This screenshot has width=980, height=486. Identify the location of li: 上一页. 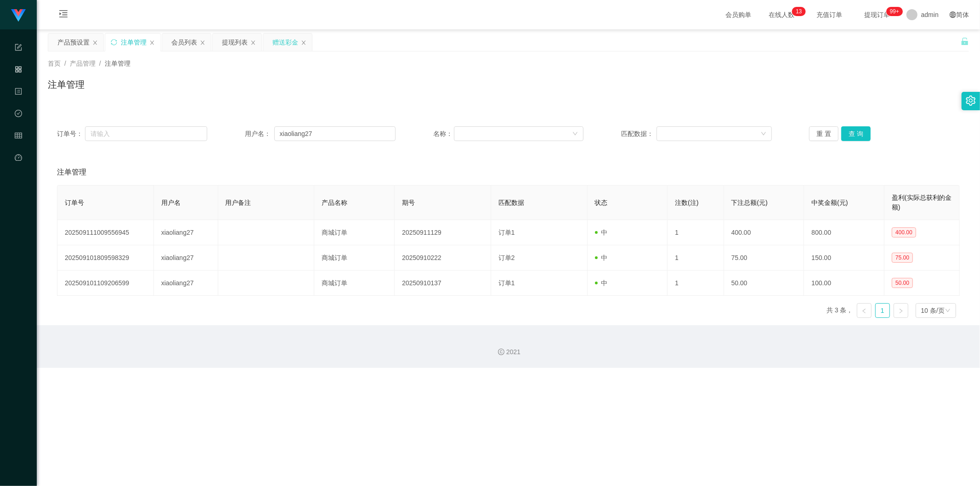
(864, 310).